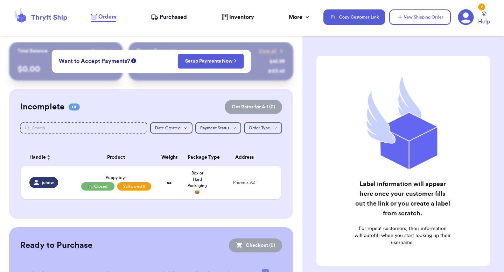  What do you see at coordinates (84, 128) in the screenshot?
I see `input: Search` at bounding box center [84, 128].